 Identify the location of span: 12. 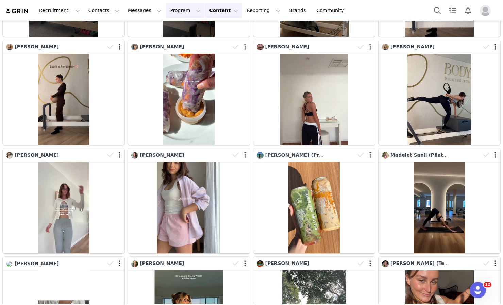
(487, 285).